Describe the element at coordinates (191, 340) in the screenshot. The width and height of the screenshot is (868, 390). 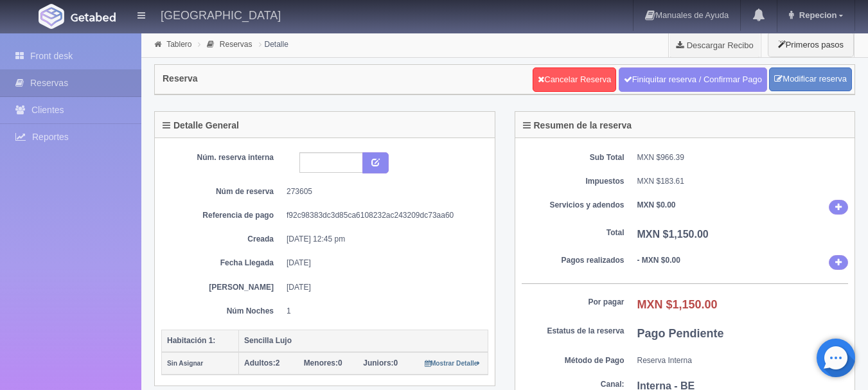
I see `b: Habitación 1:` at that location.